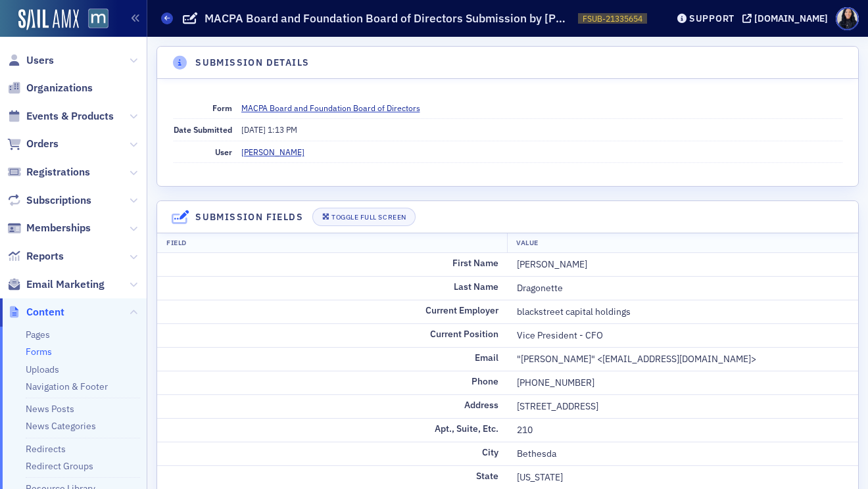 This screenshot has height=489, width=868. Describe the element at coordinates (332, 383) in the screenshot. I see `td: Phone` at that location.